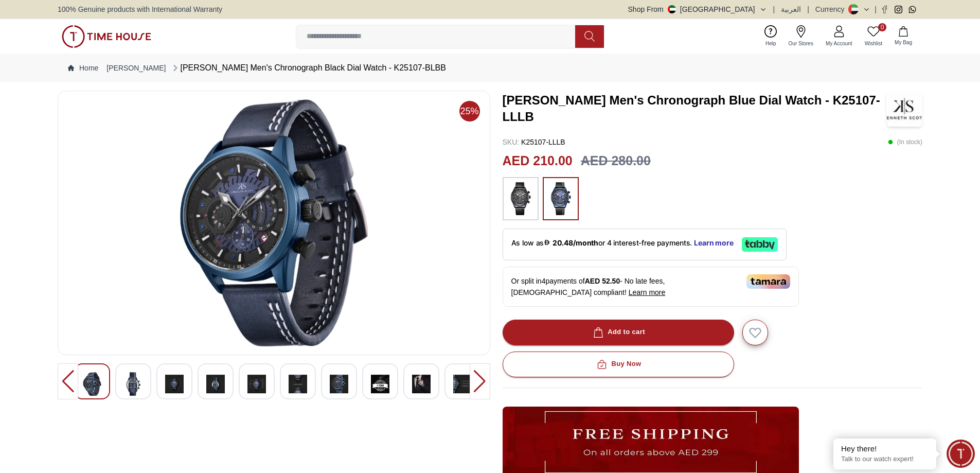 Image resolution: width=980 pixels, height=473 pixels. What do you see at coordinates (768, 282) in the screenshot?
I see `img: Tamara` at bounding box center [768, 282].